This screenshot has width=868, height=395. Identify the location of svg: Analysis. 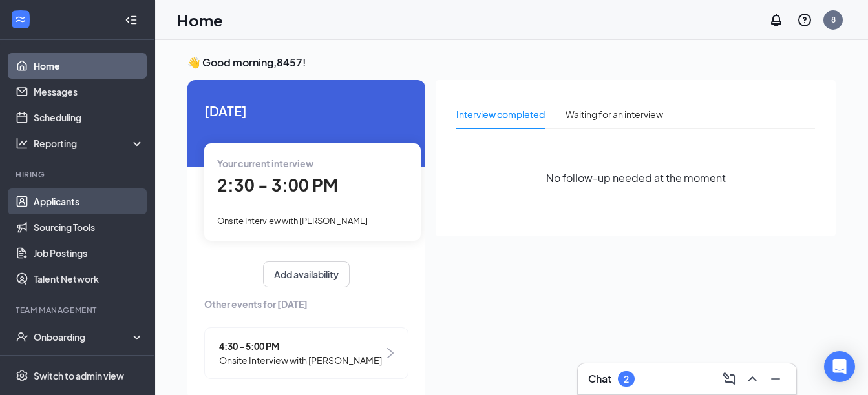
(22, 144).